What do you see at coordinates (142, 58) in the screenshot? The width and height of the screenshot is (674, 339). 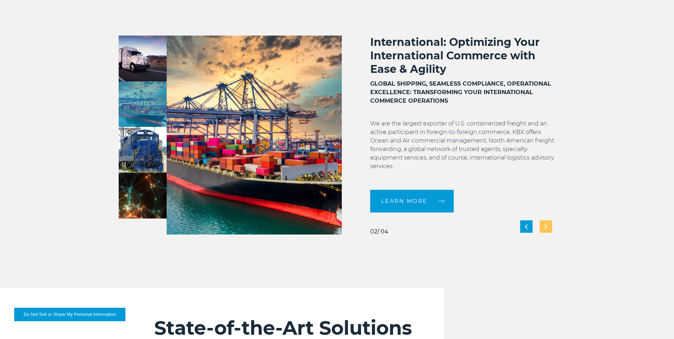 I see `img: Transportation management services` at bounding box center [142, 58].